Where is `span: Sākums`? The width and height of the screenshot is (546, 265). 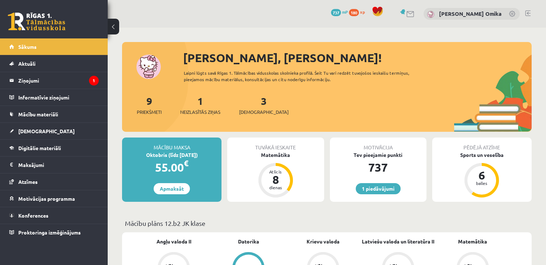
span: Sākums is located at coordinates (27, 47).